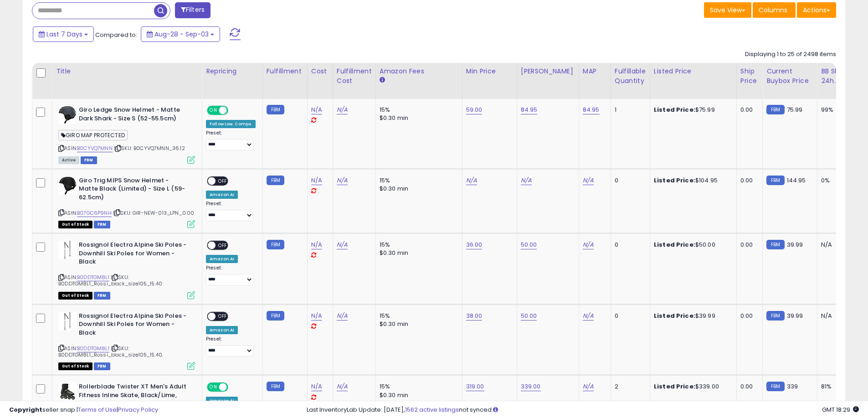  What do you see at coordinates (111, 351) in the screenshot?
I see `span: | SKU: B0DDTGM8L1_Rossi_black_size105_15.40.` at bounding box center [111, 351].